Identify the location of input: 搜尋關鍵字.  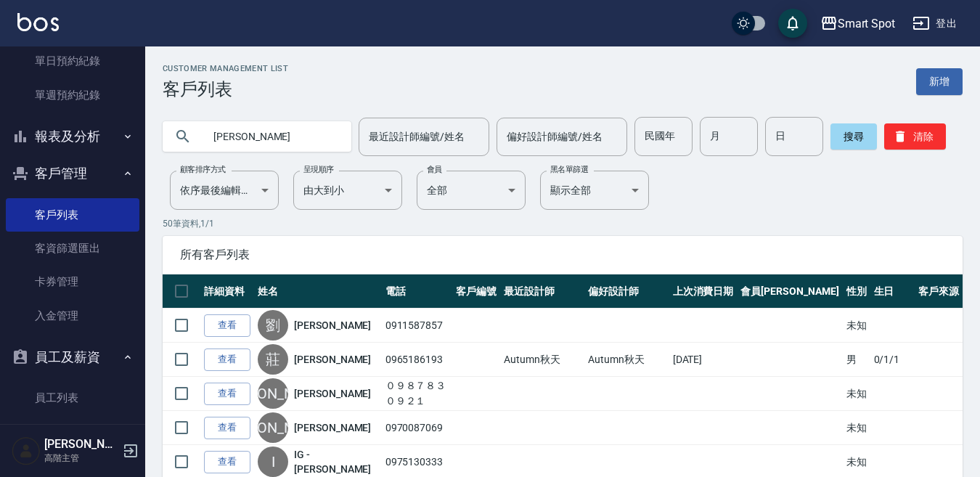
(271, 137).